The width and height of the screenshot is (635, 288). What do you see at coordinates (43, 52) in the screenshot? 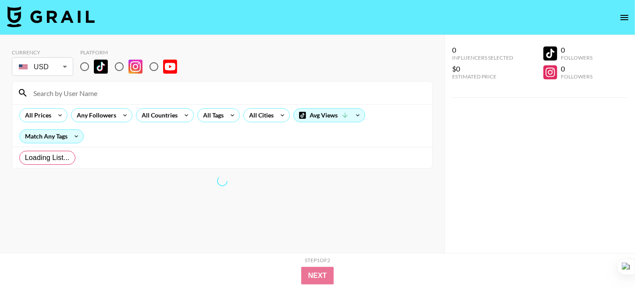
I see `div: Currency` at bounding box center [43, 52].